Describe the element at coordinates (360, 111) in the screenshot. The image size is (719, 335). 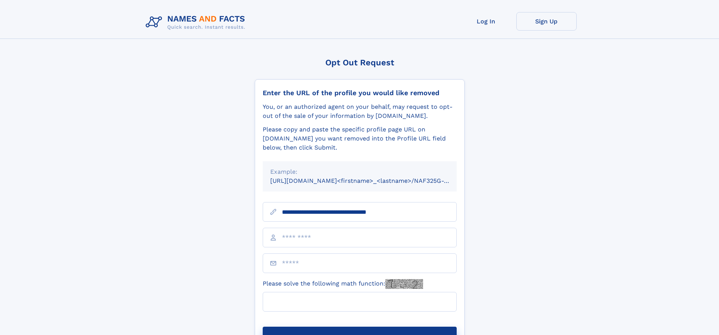
I see `div: You, or an authorized agent on your behalf, may request to opt-out of the sale of your informatio...` at that location.